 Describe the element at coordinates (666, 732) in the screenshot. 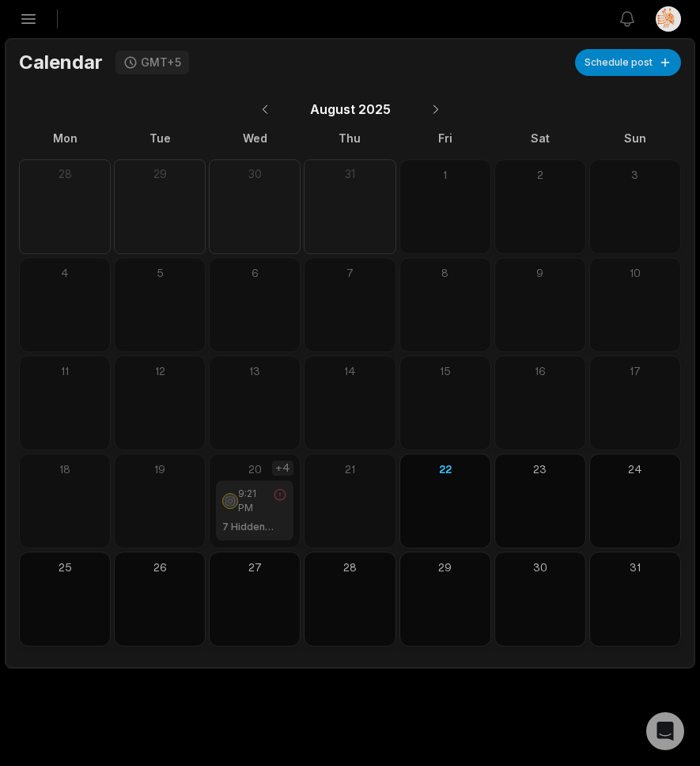

I see `div: Open Intercom Messenger` at that location.